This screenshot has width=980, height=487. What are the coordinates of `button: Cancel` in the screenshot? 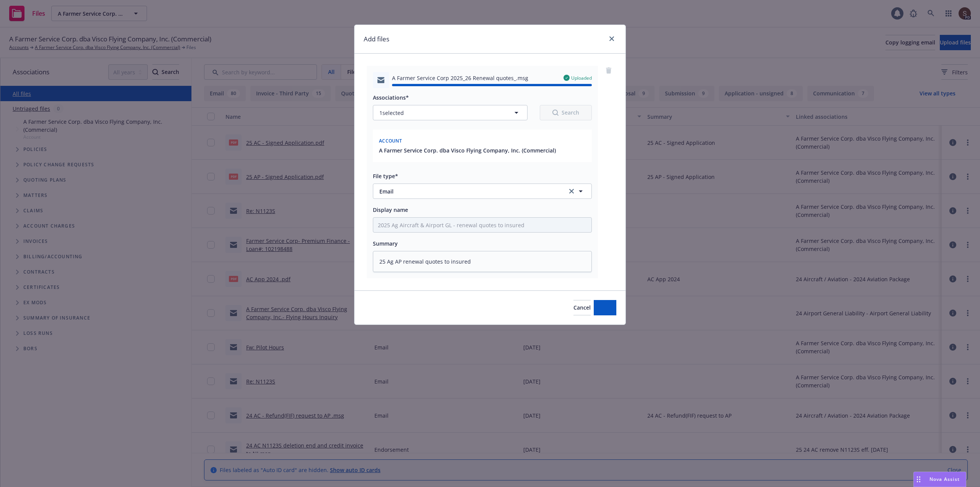 It's located at (582, 308).